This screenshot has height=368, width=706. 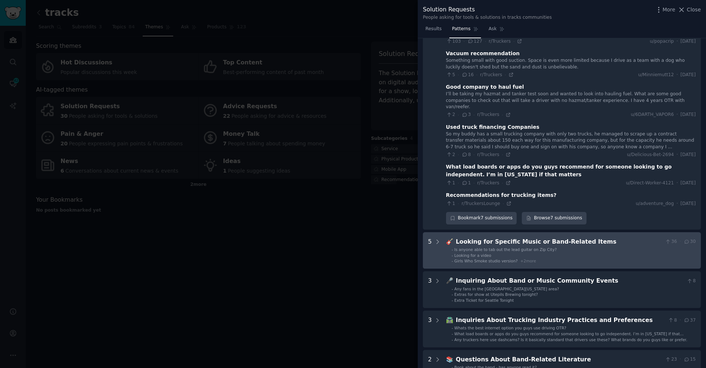 What do you see at coordinates (652, 115) in the screenshot?
I see `span: u/6DARTH_VAPOR6` at bounding box center [652, 115].